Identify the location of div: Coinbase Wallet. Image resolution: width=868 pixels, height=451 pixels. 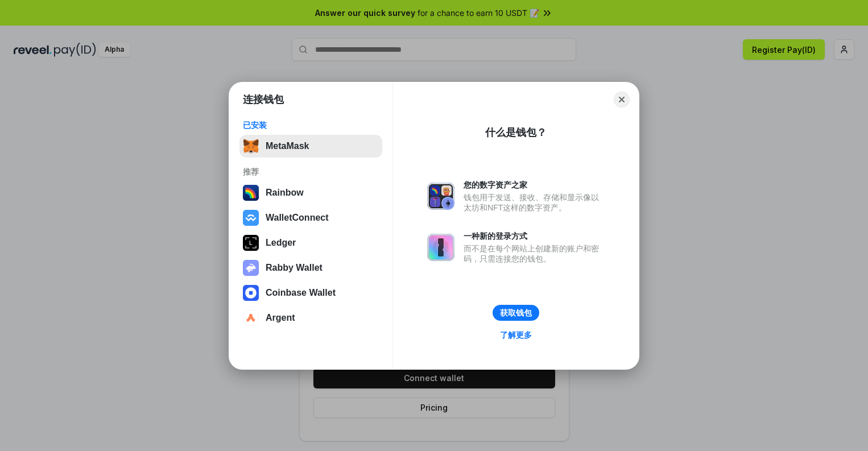
(300, 293).